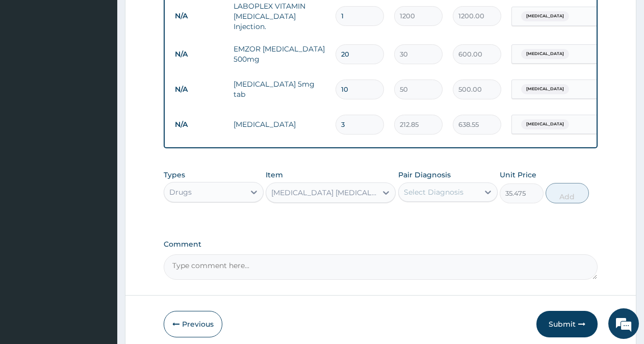 The width and height of the screenshot is (644, 344). Describe the element at coordinates (434, 192) in the screenshot. I see `div: Select Diagnosis` at that location.